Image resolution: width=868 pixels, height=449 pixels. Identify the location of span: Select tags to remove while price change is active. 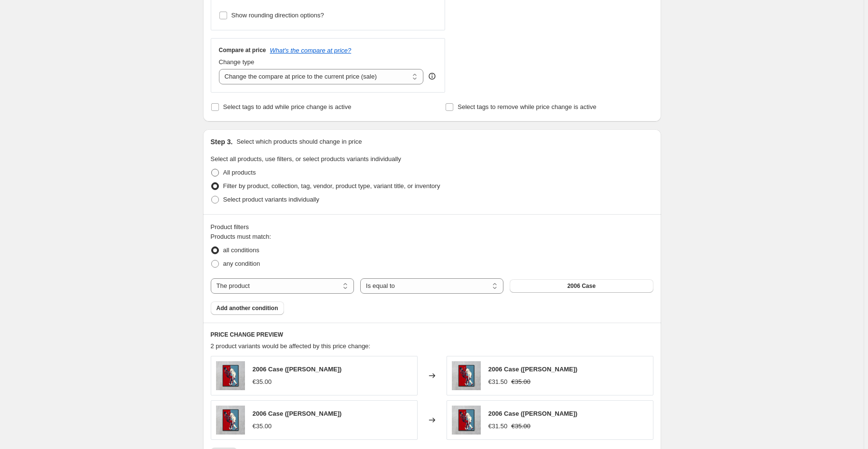
(528, 107).